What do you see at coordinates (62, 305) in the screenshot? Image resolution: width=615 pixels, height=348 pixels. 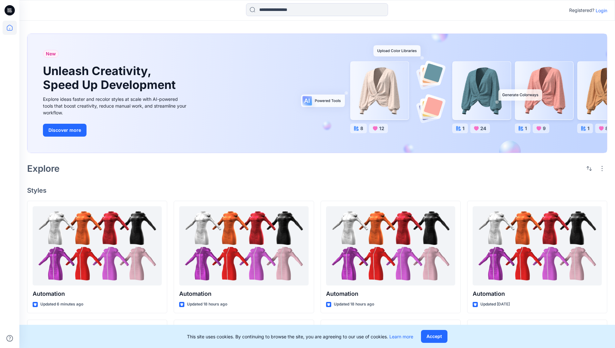 I see `p: Updated 6 minutes ago` at bounding box center [62, 305].